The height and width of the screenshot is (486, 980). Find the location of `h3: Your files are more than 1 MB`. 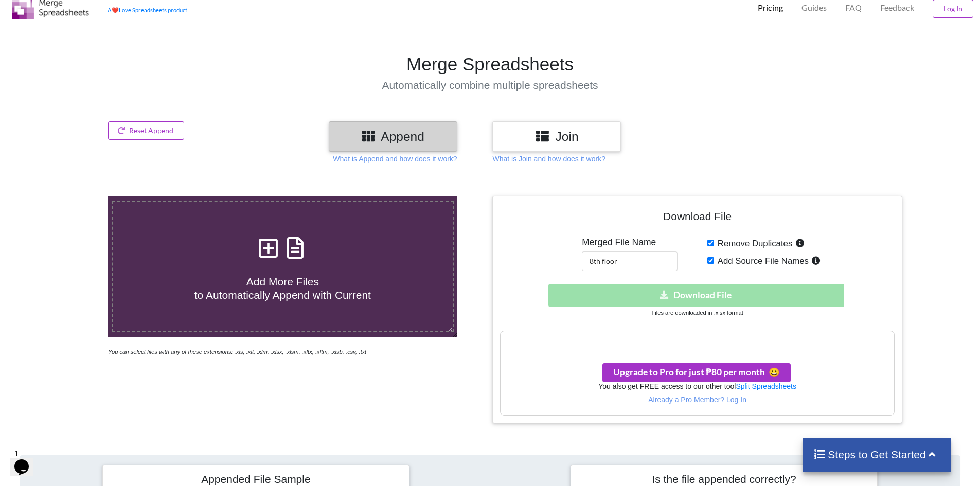

h3: Your files are more than 1 MB is located at coordinates (697, 342).